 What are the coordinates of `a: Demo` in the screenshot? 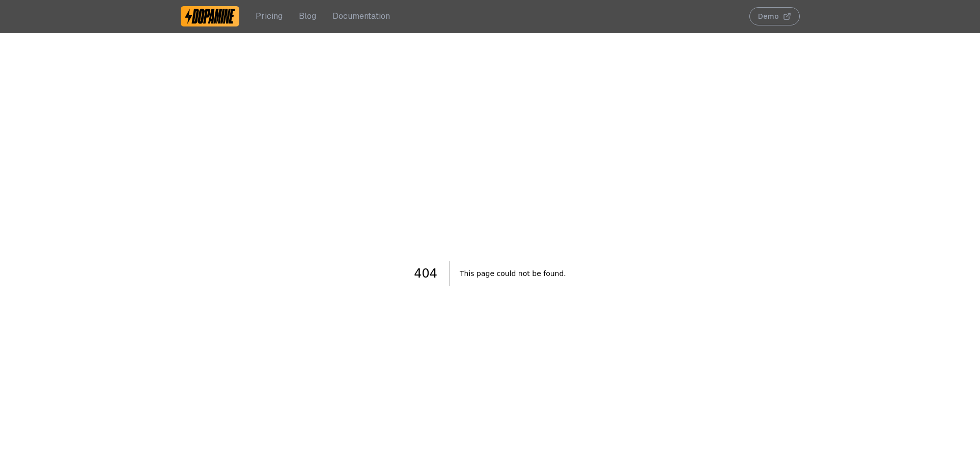 It's located at (774, 16).